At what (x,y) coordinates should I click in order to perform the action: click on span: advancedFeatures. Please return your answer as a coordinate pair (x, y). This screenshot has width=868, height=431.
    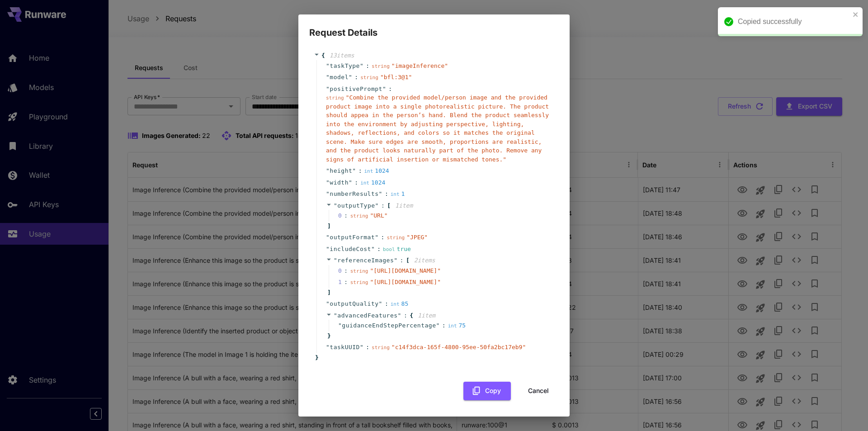
    Looking at the image, I should click on (367, 315).